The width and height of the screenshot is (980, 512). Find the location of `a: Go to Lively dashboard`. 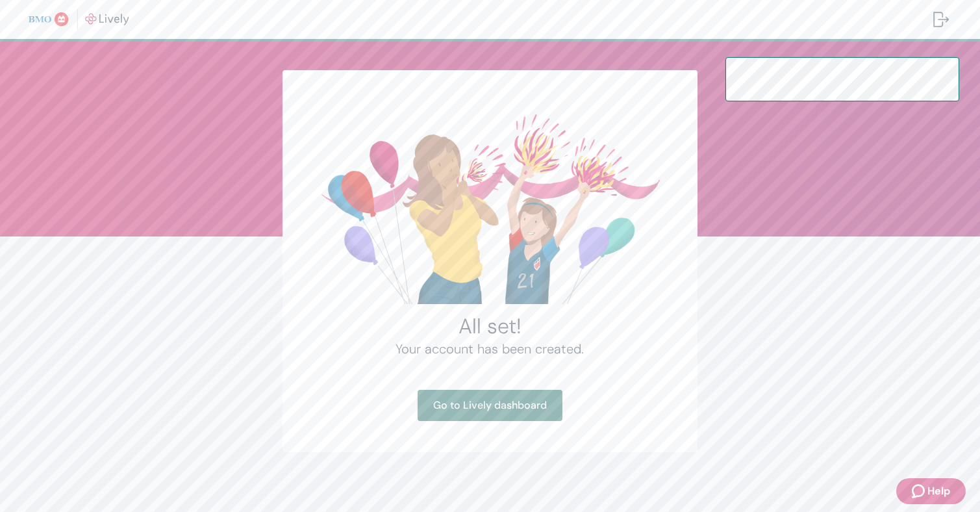

a: Go to Lively dashboard is located at coordinates (490, 406).